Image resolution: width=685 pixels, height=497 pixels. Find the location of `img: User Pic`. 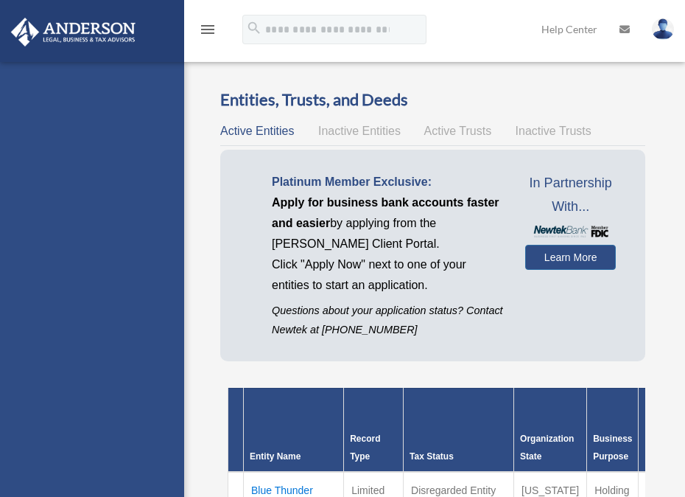

img: User Pic is located at coordinates (663, 29).